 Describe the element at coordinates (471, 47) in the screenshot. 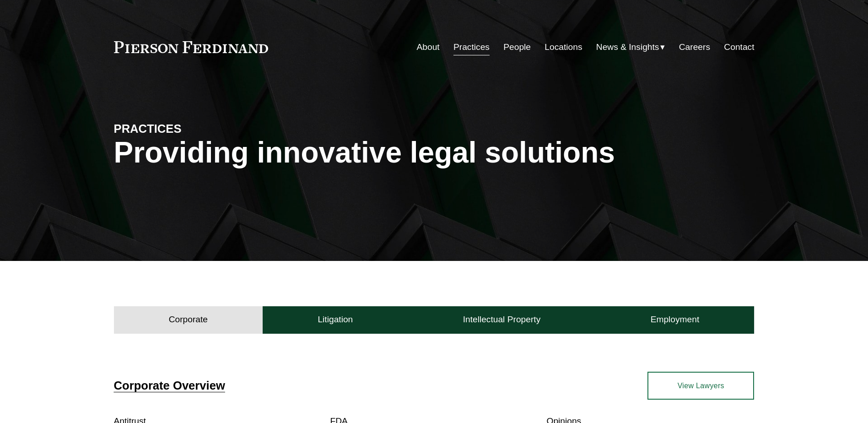

I see `a: Practices` at that location.